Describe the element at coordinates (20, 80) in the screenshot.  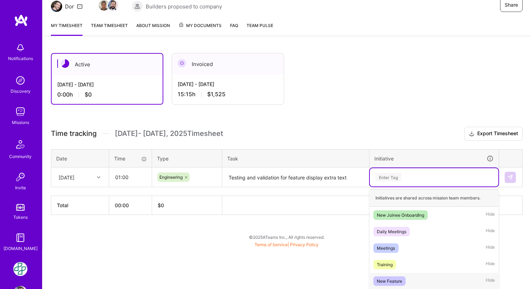
I see `img: discovery` at that location.